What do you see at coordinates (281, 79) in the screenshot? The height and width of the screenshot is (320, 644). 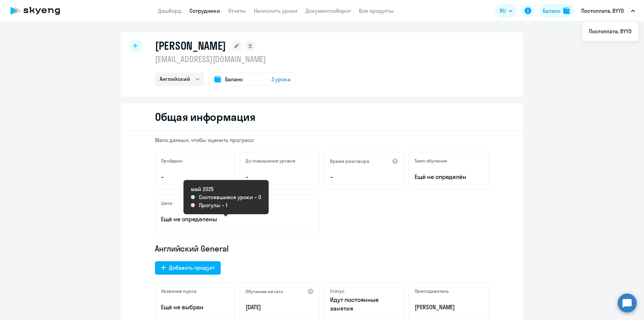 I see `span: 3 урока` at bounding box center [281, 79].